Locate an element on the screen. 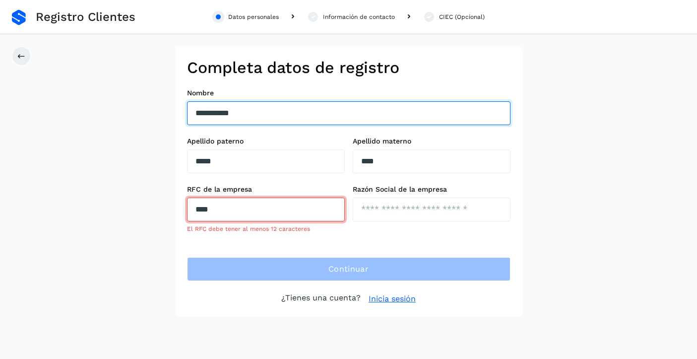  span: Continuar is located at coordinates (348, 269).